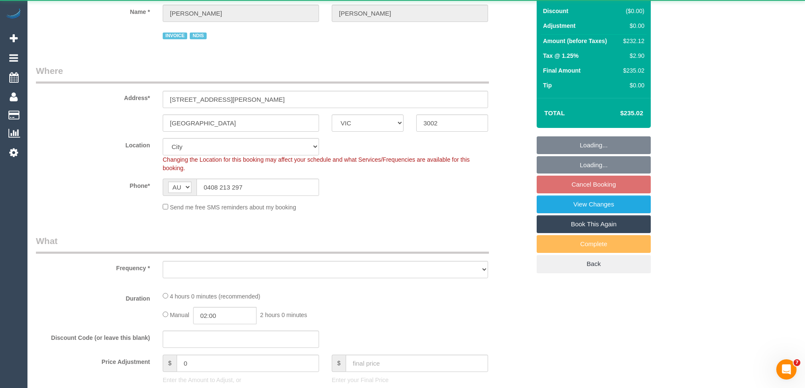 Image resolution: width=805 pixels, height=388 pixels. Describe the element at coordinates (93, 96) in the screenshot. I see `label: Address*` at that location.